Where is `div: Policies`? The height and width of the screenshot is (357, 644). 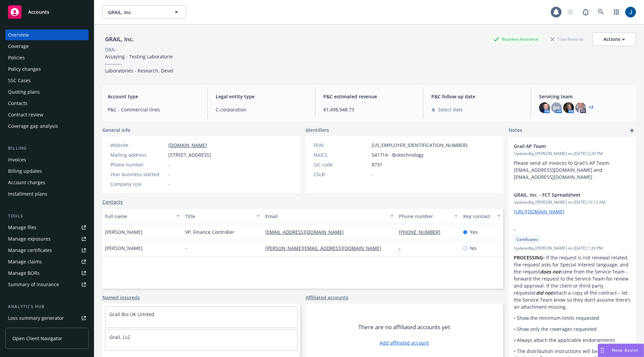
div: Policies is located at coordinates (16, 58).